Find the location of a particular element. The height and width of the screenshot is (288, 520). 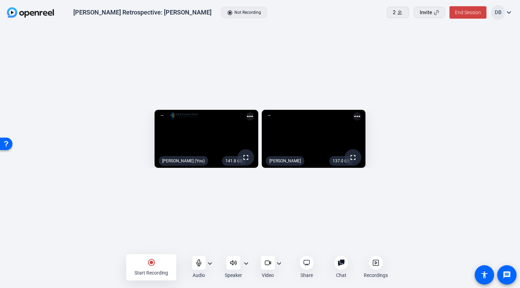

div: DB is located at coordinates (498, 12).